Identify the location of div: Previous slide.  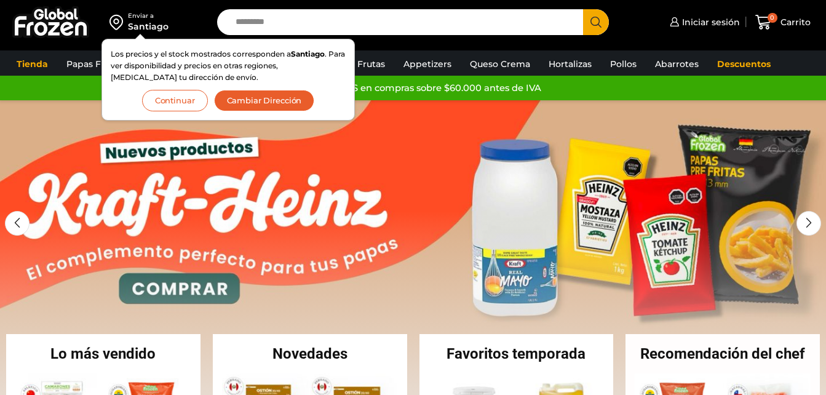
(17, 223).